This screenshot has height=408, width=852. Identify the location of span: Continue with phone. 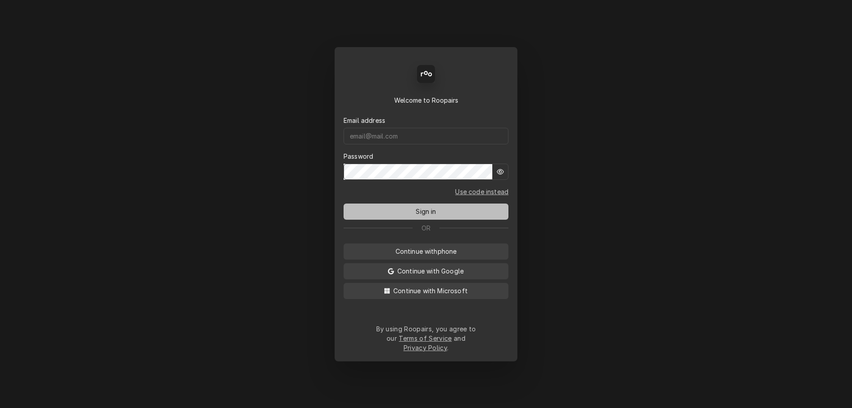
(426, 251).